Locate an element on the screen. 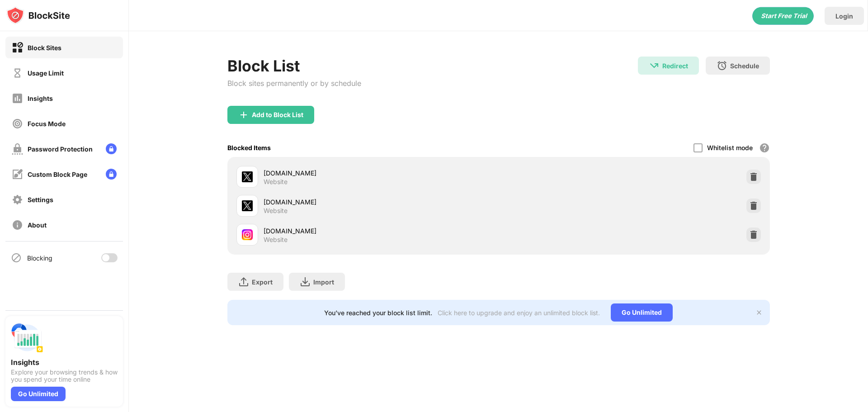  img: x-button.svg is located at coordinates (759, 312).